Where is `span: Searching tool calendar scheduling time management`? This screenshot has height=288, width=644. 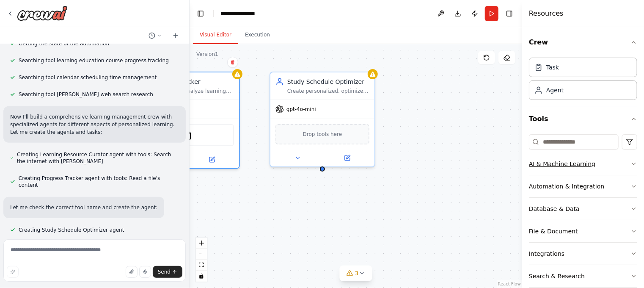 span: Searching tool calendar scheduling time management is located at coordinates (87, 78).